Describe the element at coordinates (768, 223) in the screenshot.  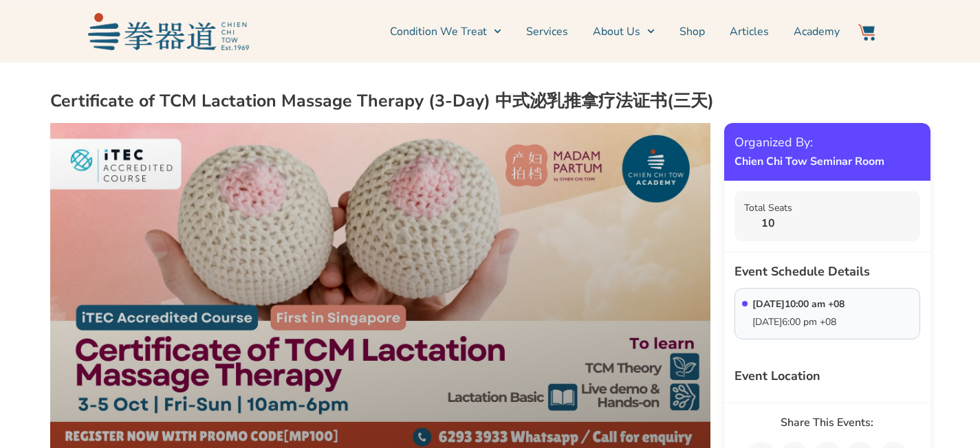
I see `strong: 10` at that location.